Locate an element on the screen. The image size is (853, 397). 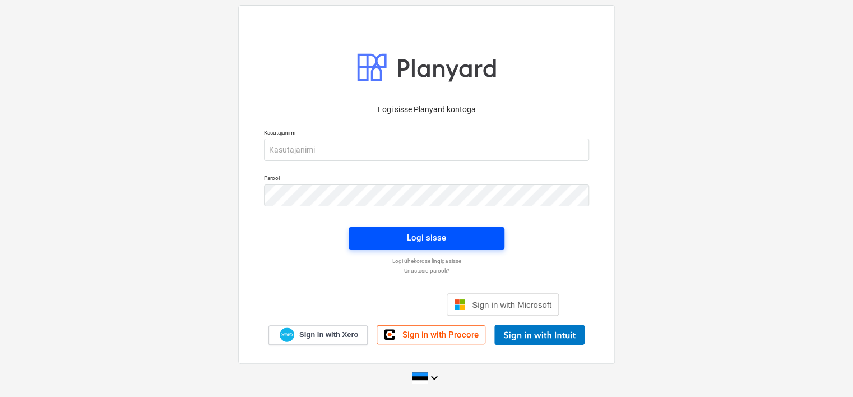
img: Microsoft logo is located at coordinates (459, 304).